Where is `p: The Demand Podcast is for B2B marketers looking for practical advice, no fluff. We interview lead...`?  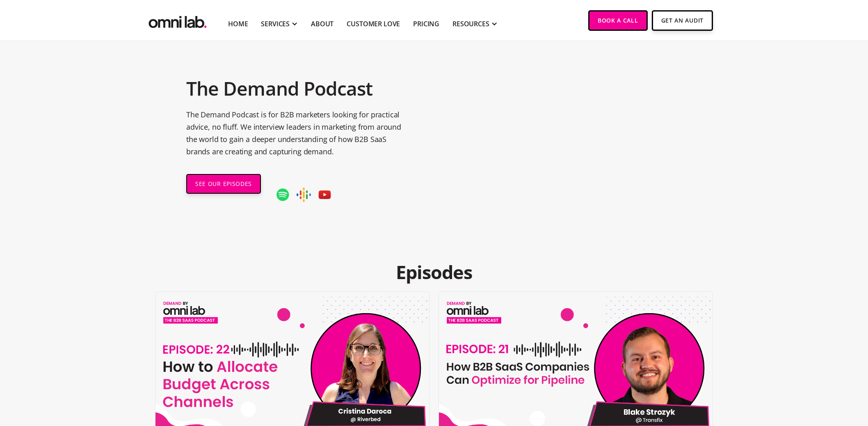
p: The Demand Podcast is for B2B marketers looking for practical advice, no fluff. We interview lead... is located at coordinates (298, 133).